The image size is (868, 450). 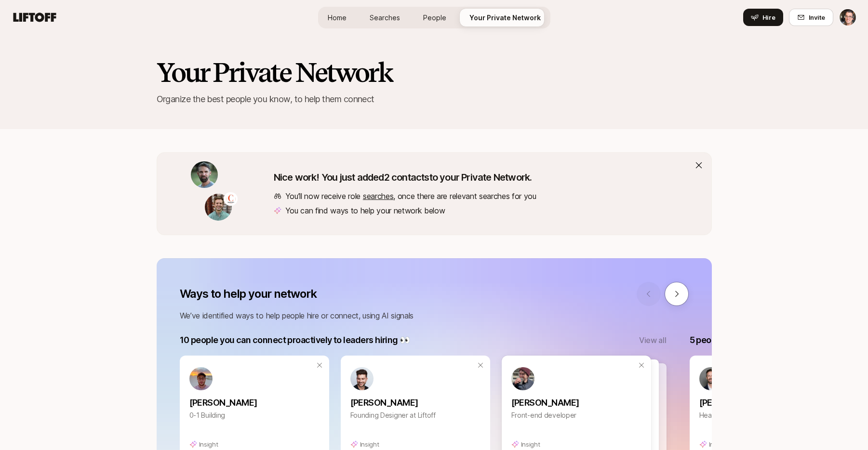 I want to click on p: You can find ways to help your network below, so click(x=365, y=211).